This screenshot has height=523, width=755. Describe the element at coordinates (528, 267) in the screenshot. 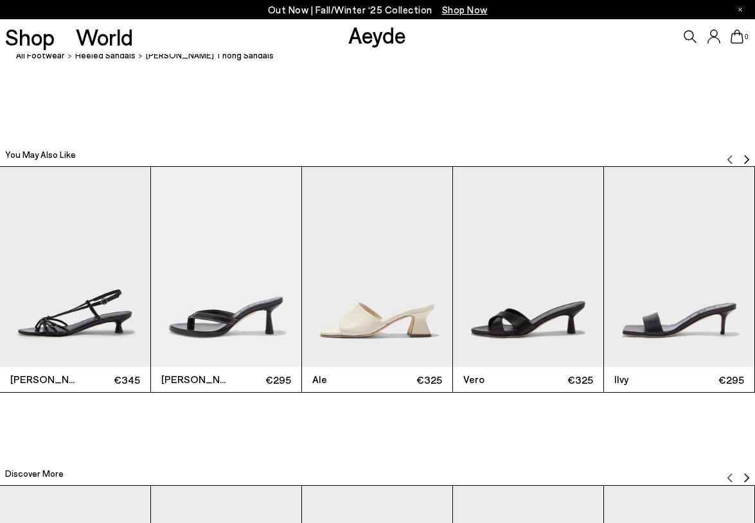

I see `img: Vero Leather Mules` at that location.